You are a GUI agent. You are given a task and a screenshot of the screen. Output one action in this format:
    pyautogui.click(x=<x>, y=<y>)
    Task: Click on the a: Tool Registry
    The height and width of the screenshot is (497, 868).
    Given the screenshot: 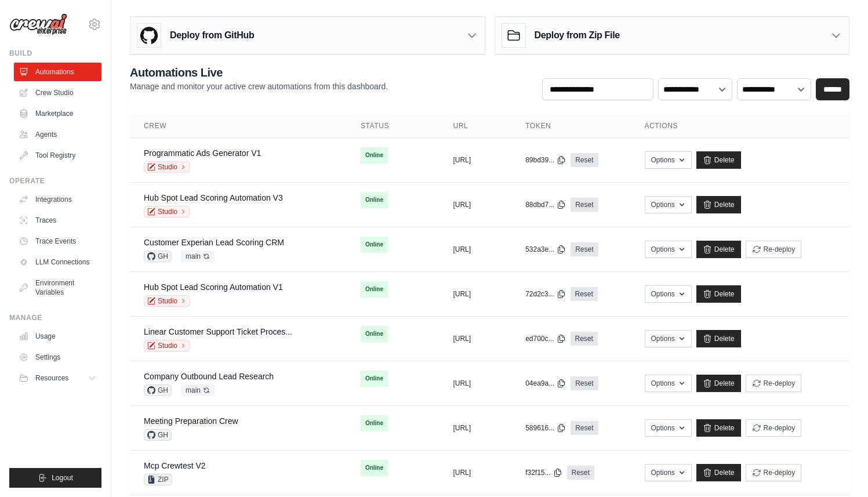 What is the action you would take?
    pyautogui.click(x=58, y=155)
    